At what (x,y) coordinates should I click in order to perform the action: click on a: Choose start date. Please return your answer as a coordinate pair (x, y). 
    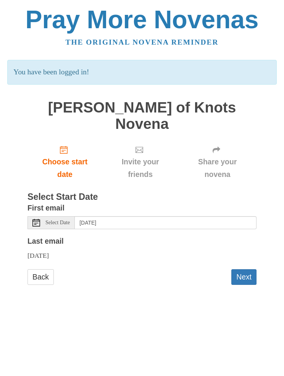
    Looking at the image, I should click on (65, 162).